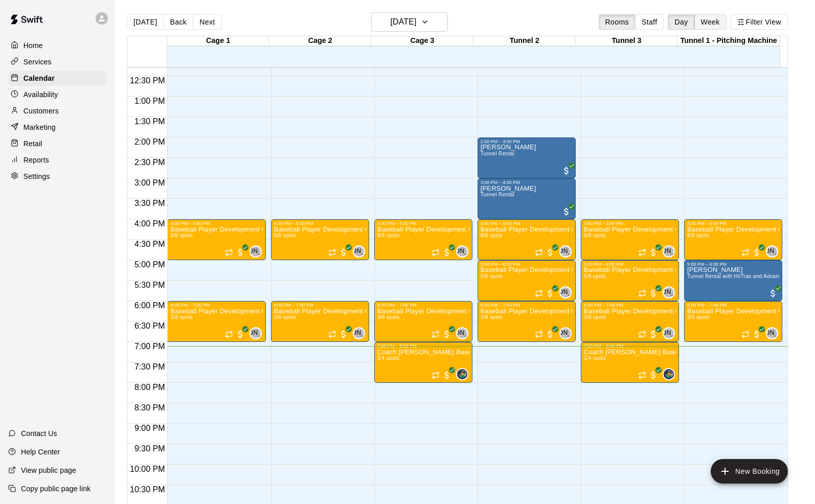 The height and width of the screenshot is (504, 815). What do you see at coordinates (150, 121) in the screenshot?
I see `span: 1:30 PM` at bounding box center [150, 121].